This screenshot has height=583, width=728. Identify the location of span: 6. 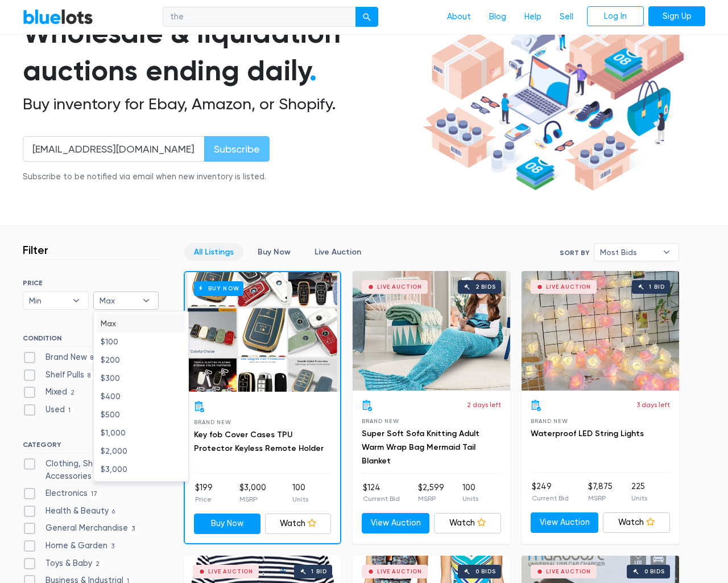
(114, 512).